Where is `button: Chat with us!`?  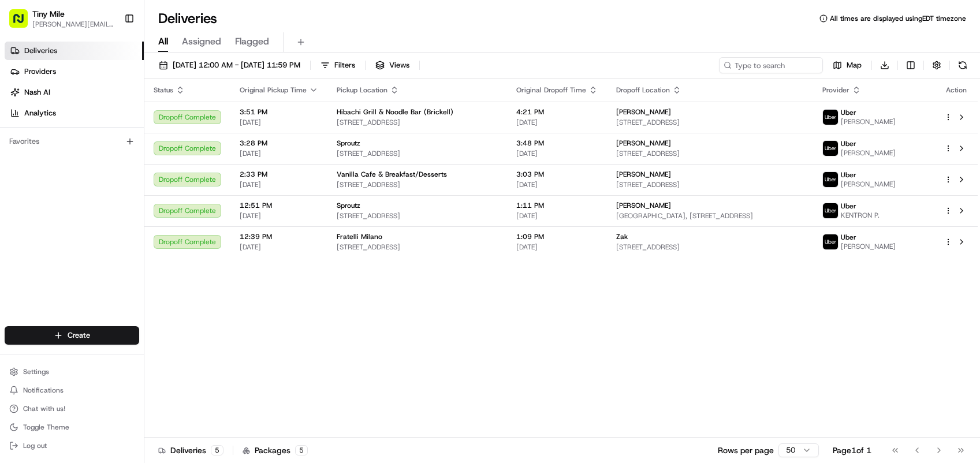 button: Chat with us! is located at coordinates (71, 409).